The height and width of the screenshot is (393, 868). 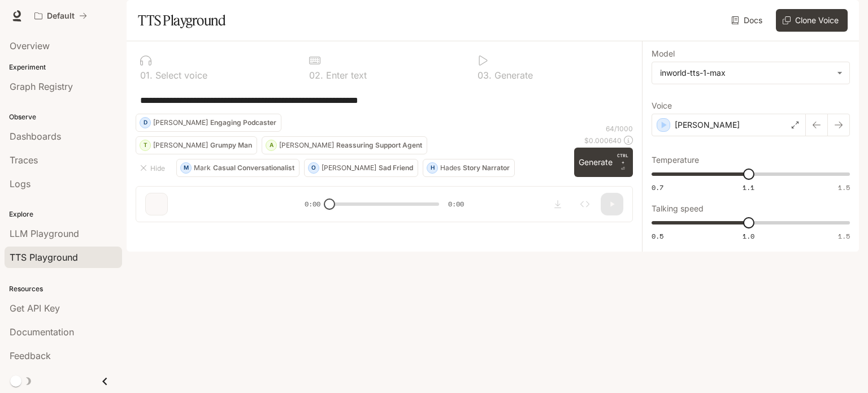 What do you see at coordinates (254, 168) in the screenshot?
I see `p: Casual Conversationalist` at bounding box center [254, 168].